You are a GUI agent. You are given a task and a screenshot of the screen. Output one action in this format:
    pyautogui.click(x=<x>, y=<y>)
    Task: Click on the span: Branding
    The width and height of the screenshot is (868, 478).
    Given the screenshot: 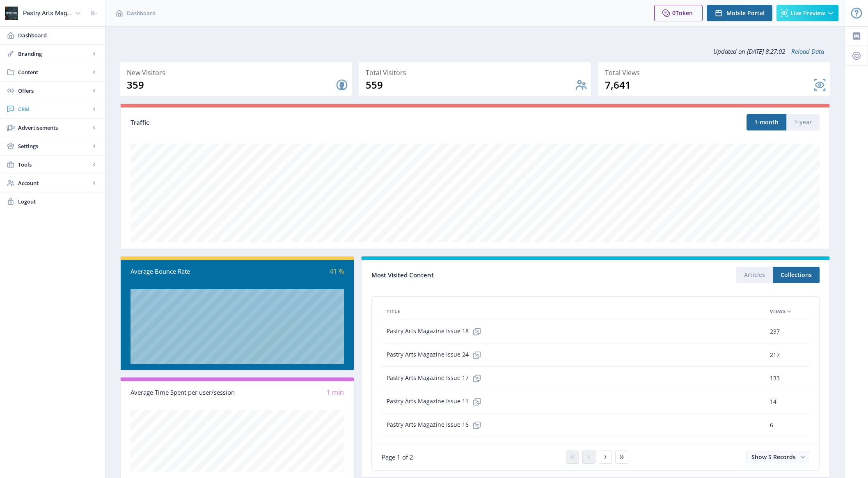 What is the action you would take?
    pyautogui.click(x=54, y=54)
    